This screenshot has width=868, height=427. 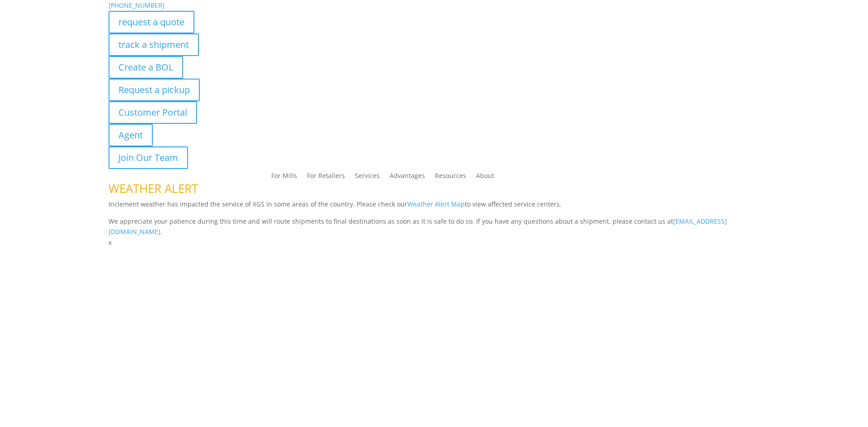 What do you see at coordinates (131, 135) in the screenshot?
I see `a: Agent` at bounding box center [131, 135].